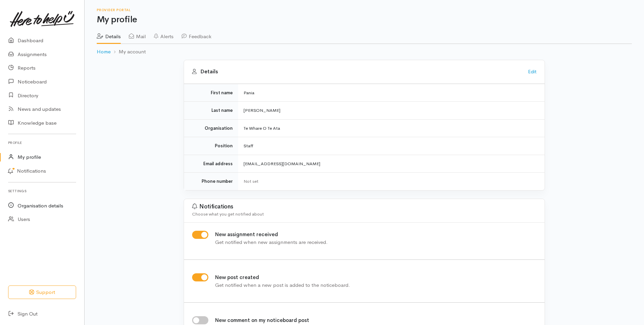  What do you see at coordinates (244, 235) in the screenshot?
I see `label: New assignment received` at bounding box center [244, 235].